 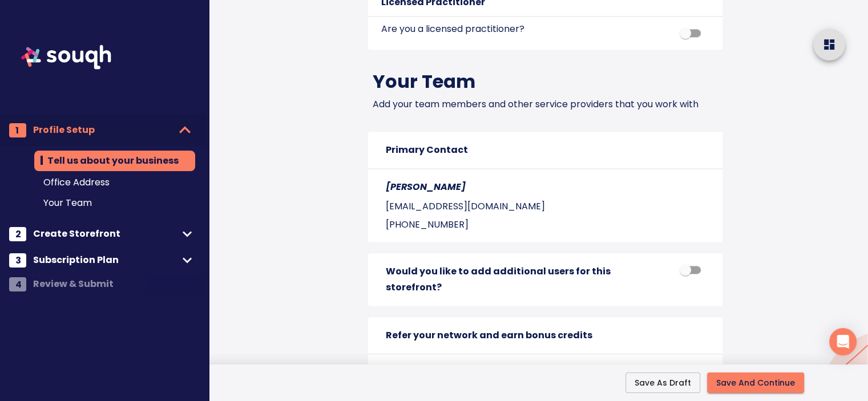 I want to click on div: Your Team, so click(x=115, y=203).